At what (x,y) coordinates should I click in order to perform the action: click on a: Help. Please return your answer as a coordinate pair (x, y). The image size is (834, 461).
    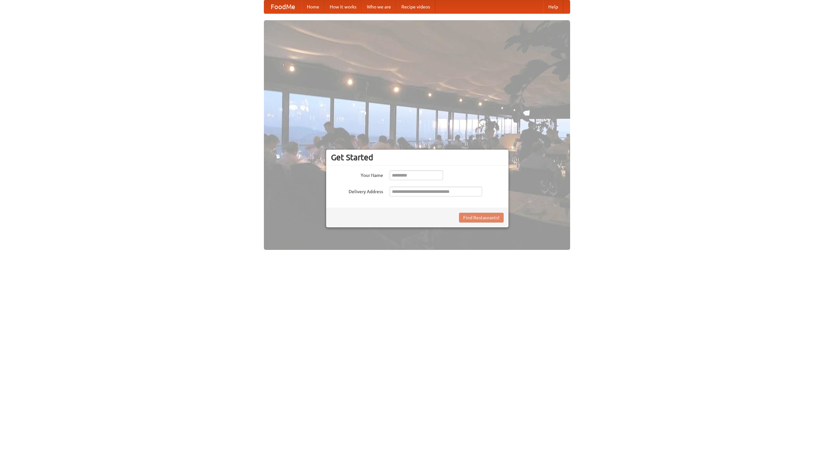
    Looking at the image, I should click on (553, 7).